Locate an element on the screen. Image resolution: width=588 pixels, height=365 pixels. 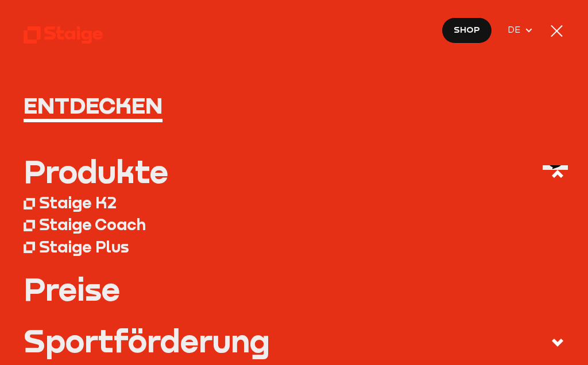
div: Staige Plus is located at coordinates (84, 246).